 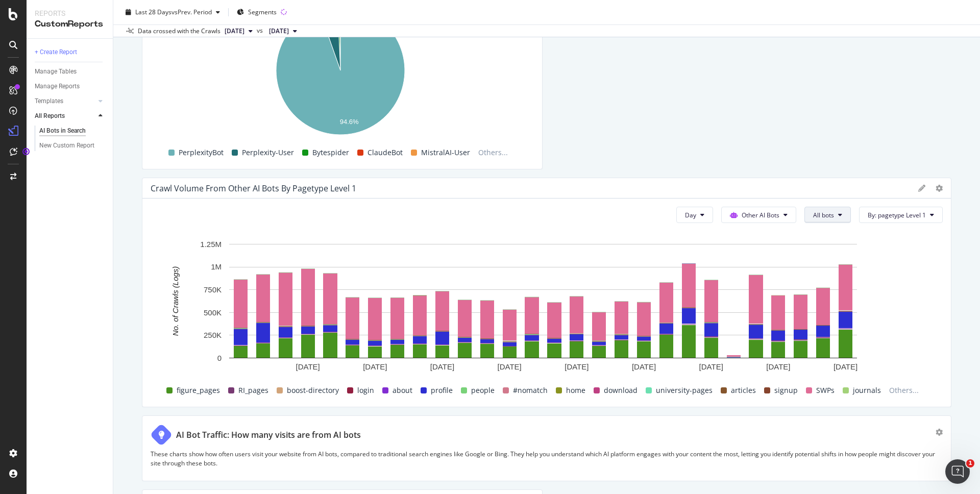 I want to click on button: Last 28 DaysvsPrev. Period, so click(x=173, y=12).